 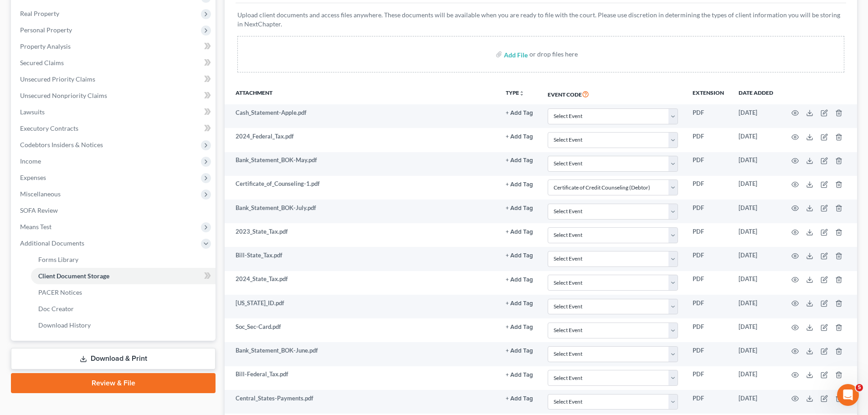 I want to click on span: Download History, so click(x=64, y=325).